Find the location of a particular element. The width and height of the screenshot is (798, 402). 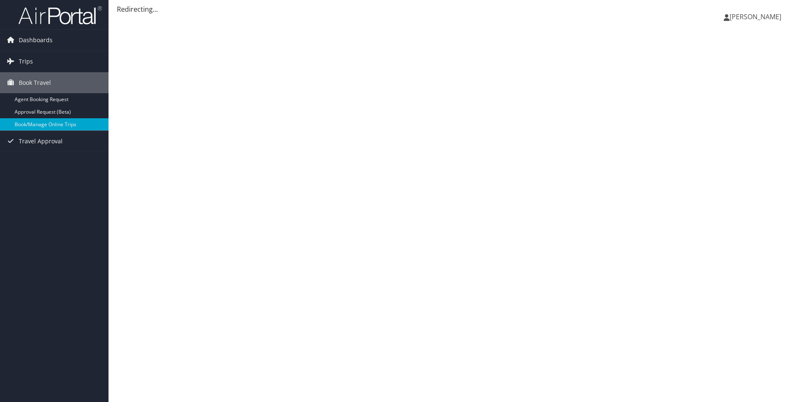

span: Book Travel is located at coordinates (35, 83).